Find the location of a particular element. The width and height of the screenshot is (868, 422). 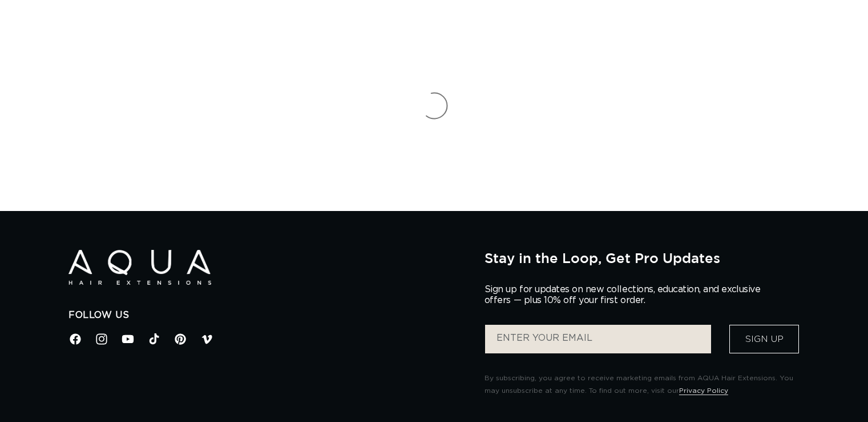

button: Sign Up is located at coordinates (764, 338).